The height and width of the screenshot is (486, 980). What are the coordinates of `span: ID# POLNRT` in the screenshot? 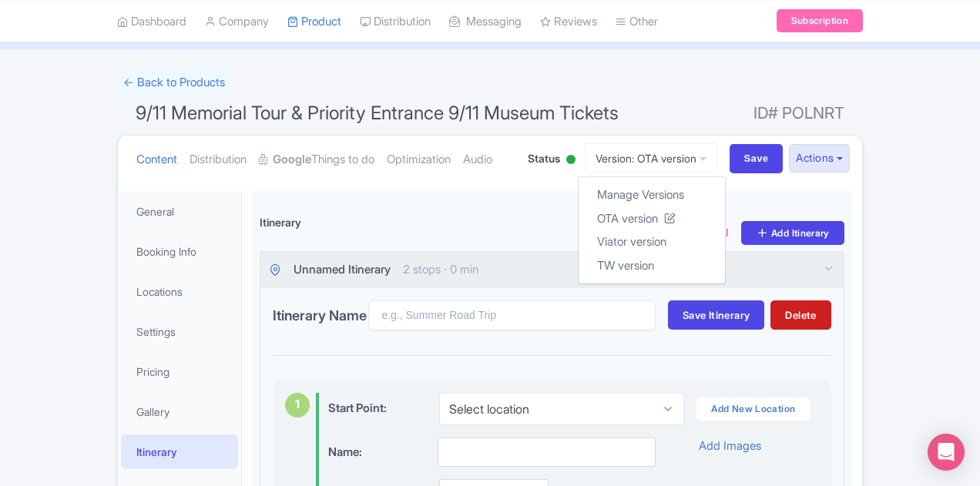 It's located at (799, 113).